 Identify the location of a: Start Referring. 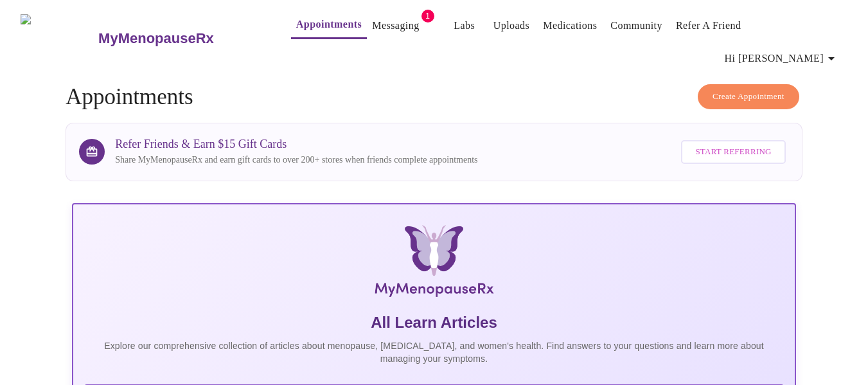
(733, 151).